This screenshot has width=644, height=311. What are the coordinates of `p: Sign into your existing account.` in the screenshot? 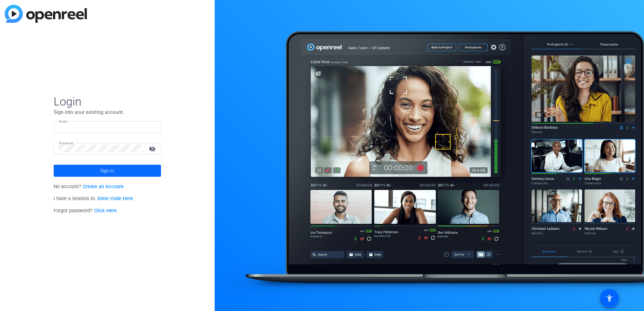 It's located at (107, 112).